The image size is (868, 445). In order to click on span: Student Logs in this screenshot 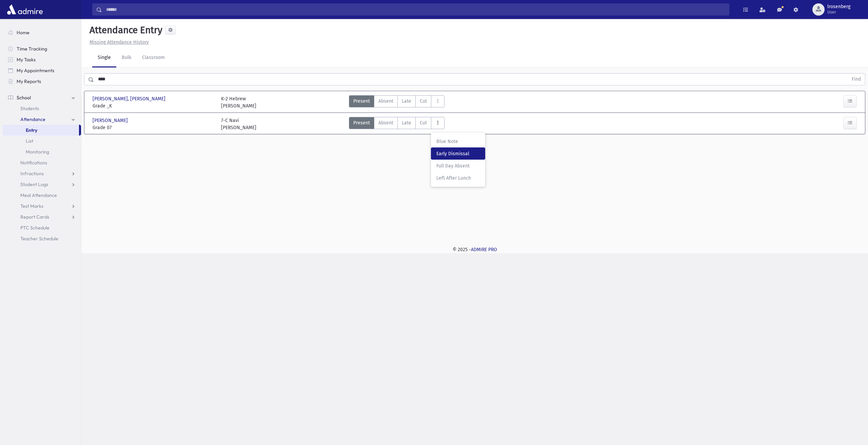, I will do `click(34, 185)`.